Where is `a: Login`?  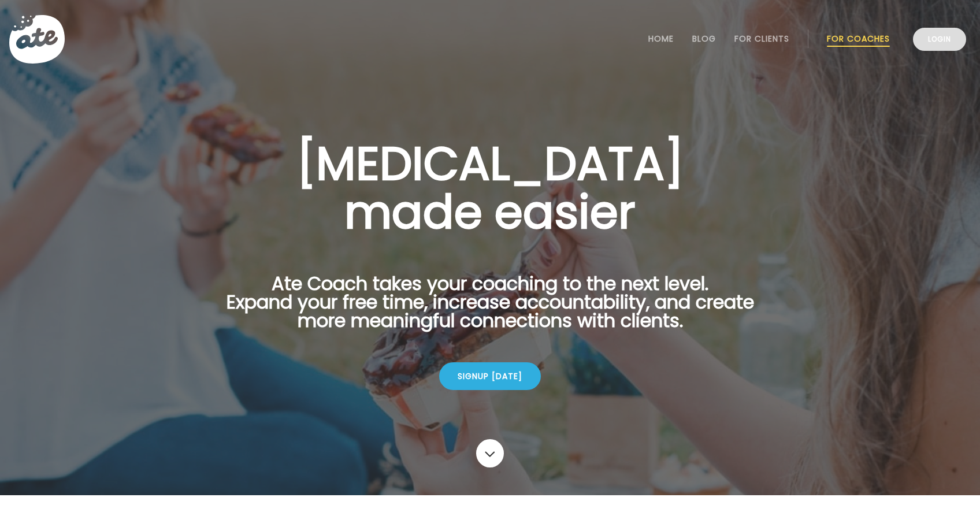
a: Login is located at coordinates (940, 40).